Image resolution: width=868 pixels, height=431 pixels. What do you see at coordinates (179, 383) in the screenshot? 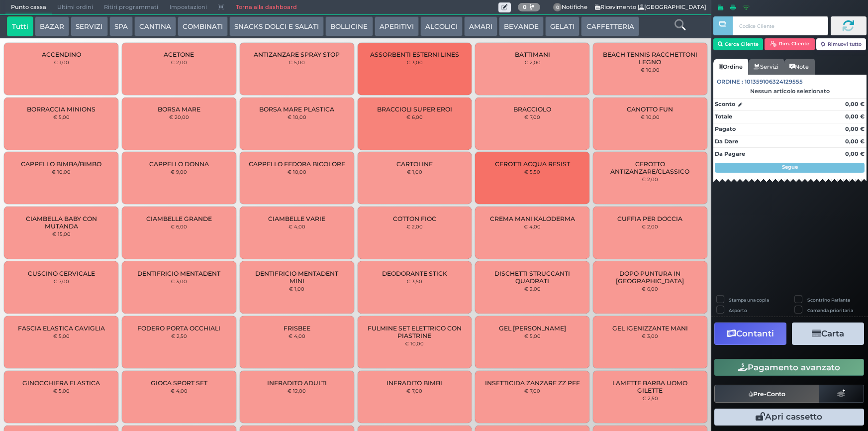
I see `span: GIOCA SPORT SET` at bounding box center [179, 383].